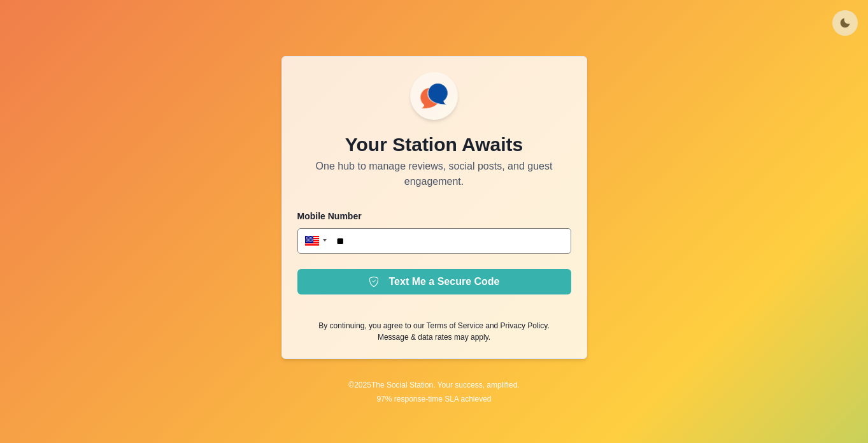 Image resolution: width=868 pixels, height=443 pixels. Describe the element at coordinates (434, 325) in the screenshot. I see `p: By continuing, you agree to our and .` at that location.